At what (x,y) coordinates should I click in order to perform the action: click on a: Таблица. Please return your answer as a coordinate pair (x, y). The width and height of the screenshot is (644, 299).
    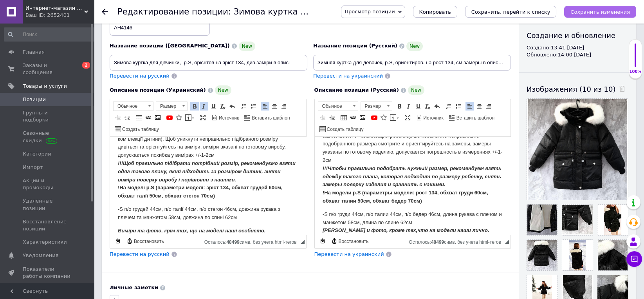
    Looking at the image, I should click on (139, 117).